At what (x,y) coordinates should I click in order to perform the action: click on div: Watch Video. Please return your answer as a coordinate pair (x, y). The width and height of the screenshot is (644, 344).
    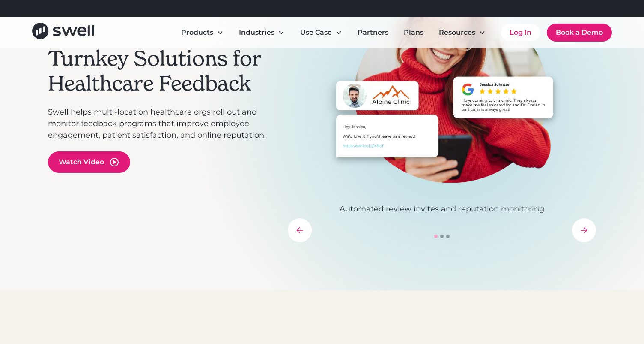
    Looking at the image, I should click on (81, 162).